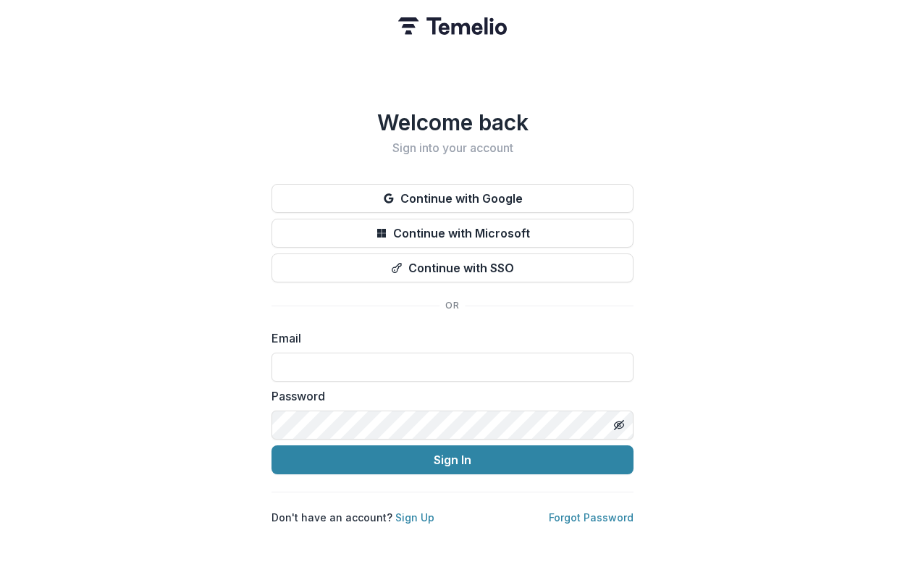  What do you see at coordinates (452, 459) in the screenshot?
I see `button: Sign In` at bounding box center [452, 459].